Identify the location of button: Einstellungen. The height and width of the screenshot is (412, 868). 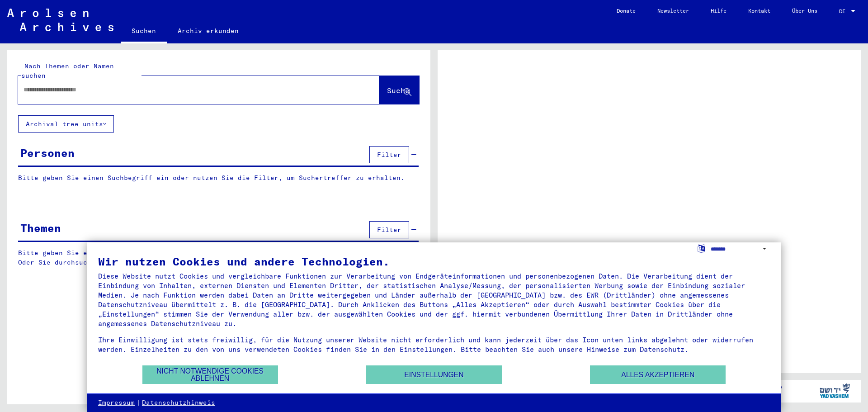
(434, 374).